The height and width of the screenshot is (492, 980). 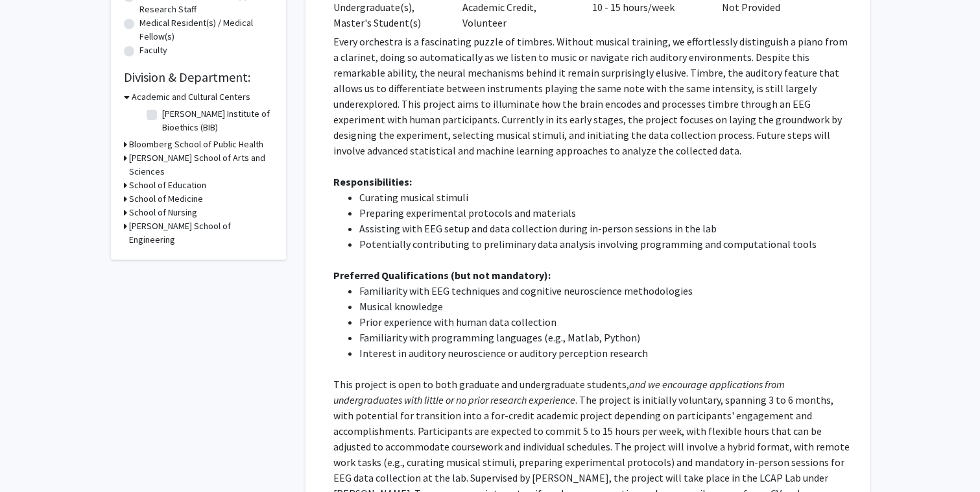 What do you see at coordinates (605, 291) in the screenshot?
I see `li: Familiarity with EEG techniques and cognitive neuroscience methodologies` at bounding box center [605, 291].